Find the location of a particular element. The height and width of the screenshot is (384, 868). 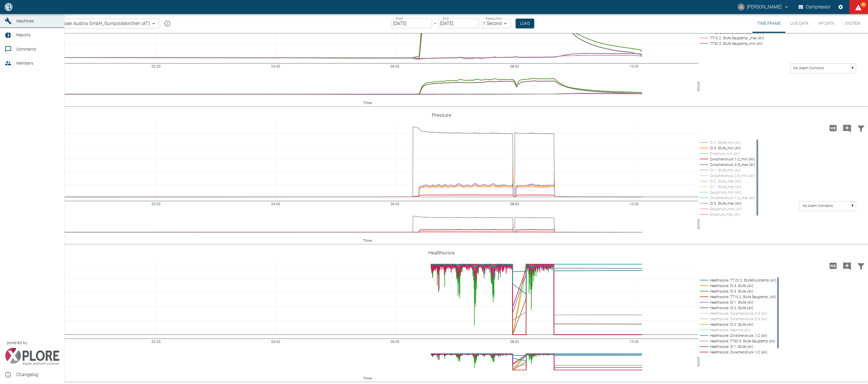

button: Time Frame is located at coordinates (769, 24).